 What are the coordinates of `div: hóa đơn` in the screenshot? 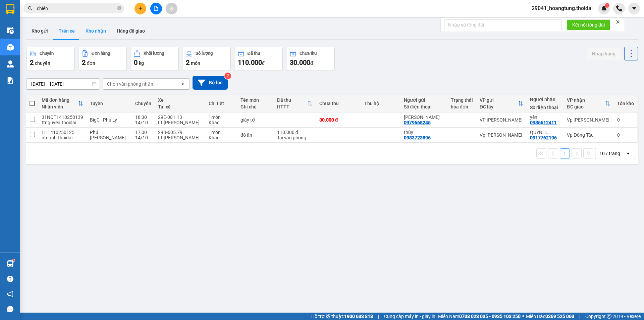 It's located at (462, 107).